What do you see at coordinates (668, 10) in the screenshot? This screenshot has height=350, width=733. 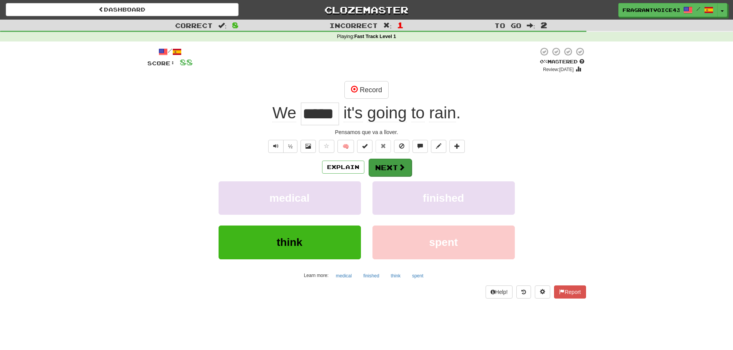 I see `a: FragrantVoice4392 /` at bounding box center [668, 10].